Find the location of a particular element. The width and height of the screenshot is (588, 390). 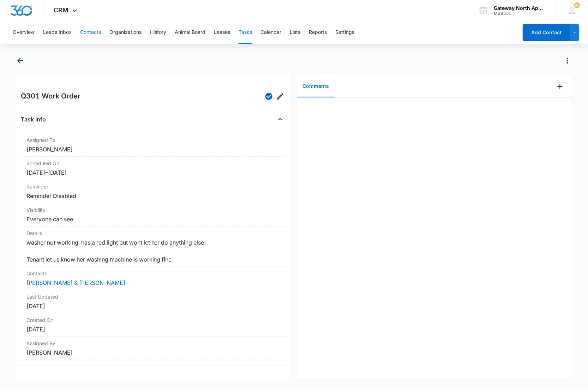

button: Animal Board is located at coordinates (190, 33).